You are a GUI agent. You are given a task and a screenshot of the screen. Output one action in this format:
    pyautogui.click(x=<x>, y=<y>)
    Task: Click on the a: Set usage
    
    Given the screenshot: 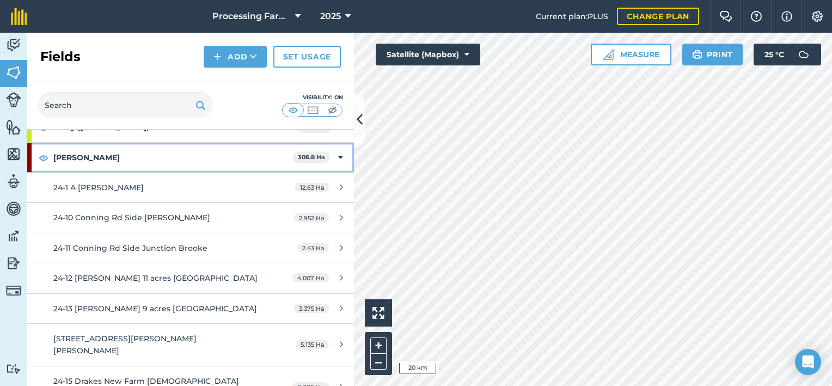 What is the action you would take?
    pyautogui.click(x=307, y=57)
    